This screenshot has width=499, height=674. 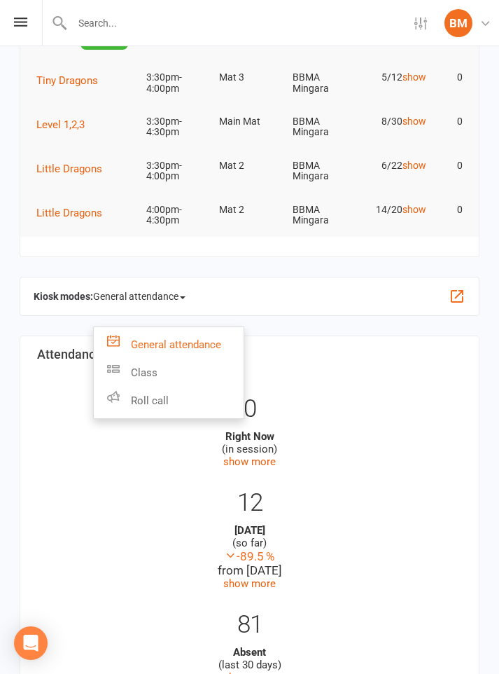 What do you see at coordinates (249, 652) in the screenshot?
I see `strong: Absent` at bounding box center [249, 652].